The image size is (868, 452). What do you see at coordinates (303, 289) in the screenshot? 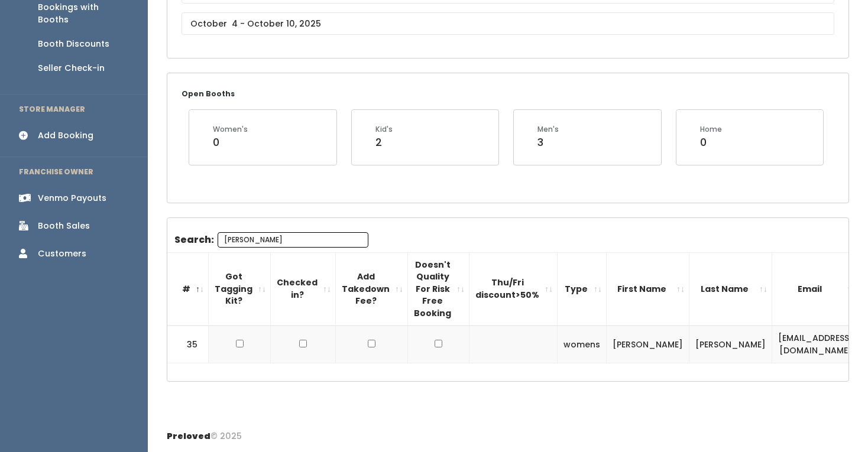
I see `th: Checked in?: activate to sort column ascending` at bounding box center [303, 289].